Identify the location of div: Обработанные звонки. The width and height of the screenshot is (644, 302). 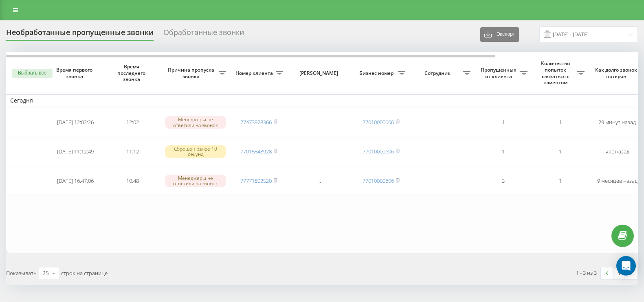
(204, 34).